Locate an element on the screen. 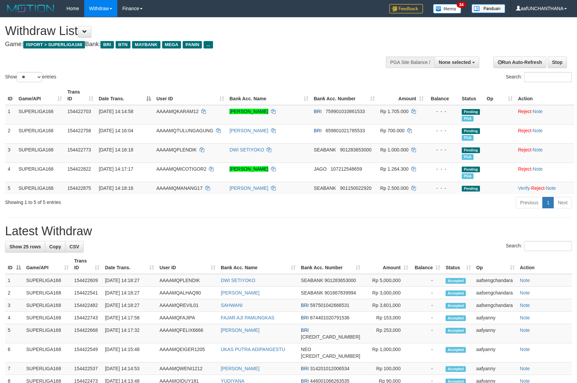  span: 154422875 is located at coordinates (79, 188).